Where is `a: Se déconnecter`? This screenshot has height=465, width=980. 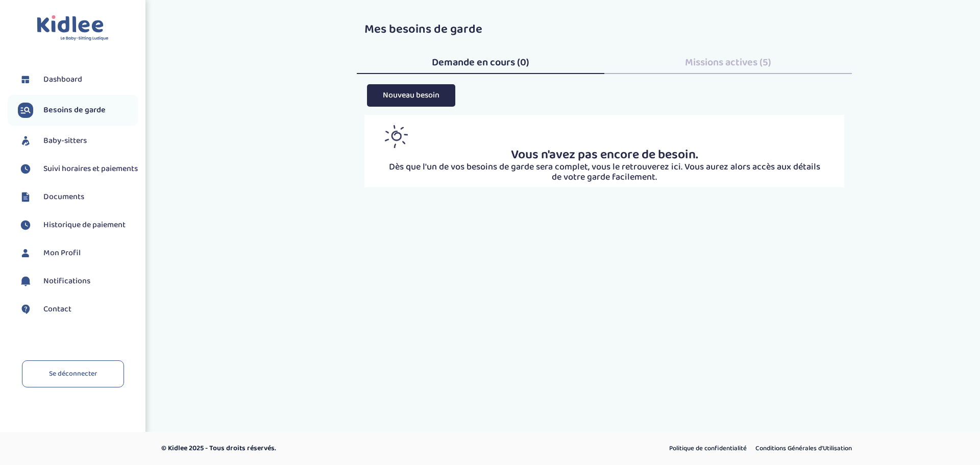 a: Se déconnecter is located at coordinates (73, 374).